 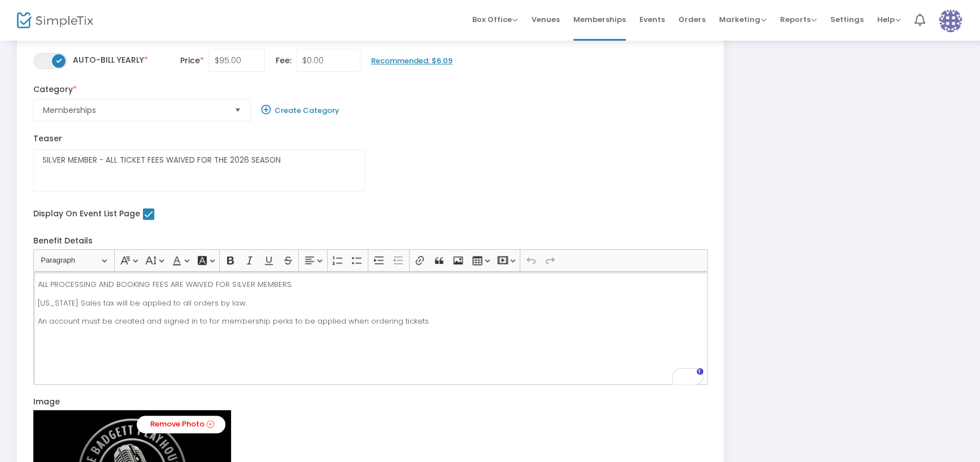 What do you see at coordinates (495, 19) in the screenshot?
I see `span: Box Office` at bounding box center [495, 19].